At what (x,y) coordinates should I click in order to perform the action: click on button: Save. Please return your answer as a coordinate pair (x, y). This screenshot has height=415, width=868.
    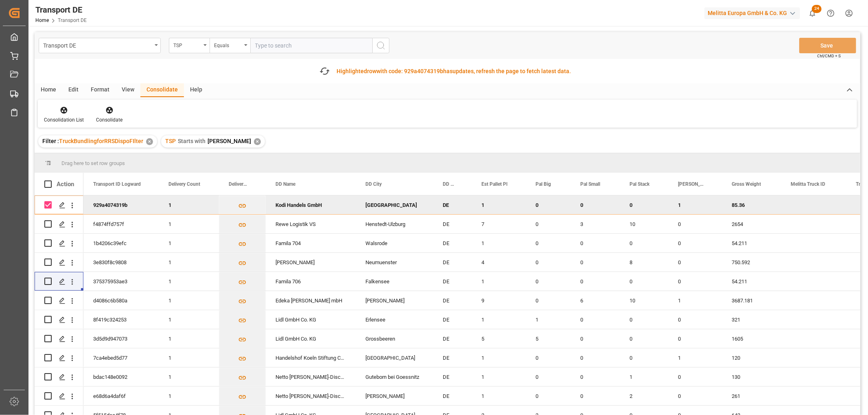
    Looking at the image, I should click on (828, 46).